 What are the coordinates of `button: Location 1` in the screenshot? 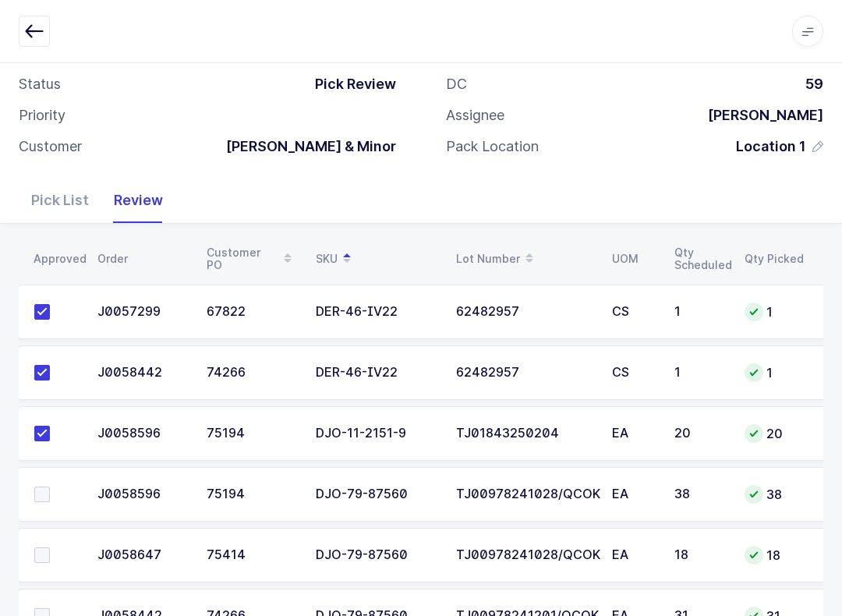 It's located at (779, 147).